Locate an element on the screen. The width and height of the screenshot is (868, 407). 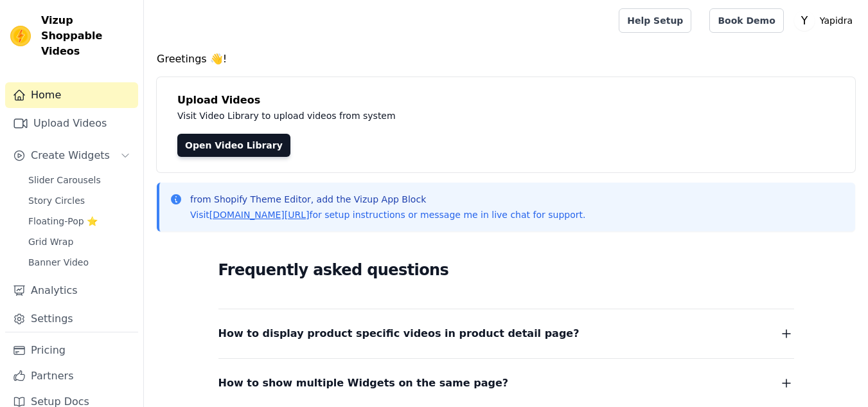
a: Grid Wrap is located at coordinates (79, 242).